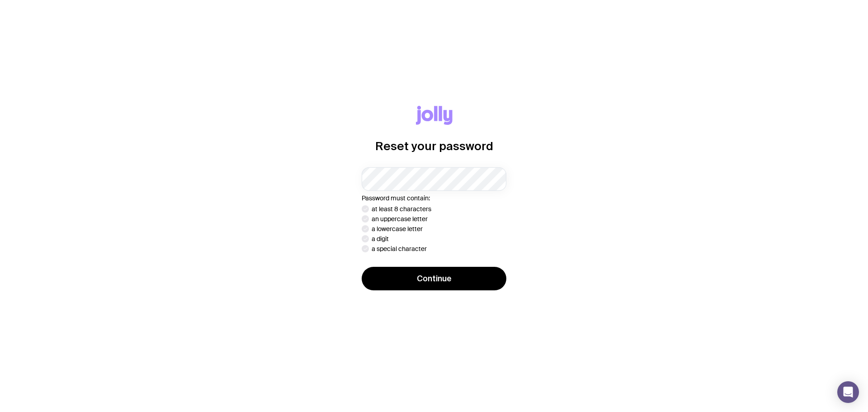 The width and height of the screenshot is (868, 412). I want to click on span: Continue, so click(434, 278).